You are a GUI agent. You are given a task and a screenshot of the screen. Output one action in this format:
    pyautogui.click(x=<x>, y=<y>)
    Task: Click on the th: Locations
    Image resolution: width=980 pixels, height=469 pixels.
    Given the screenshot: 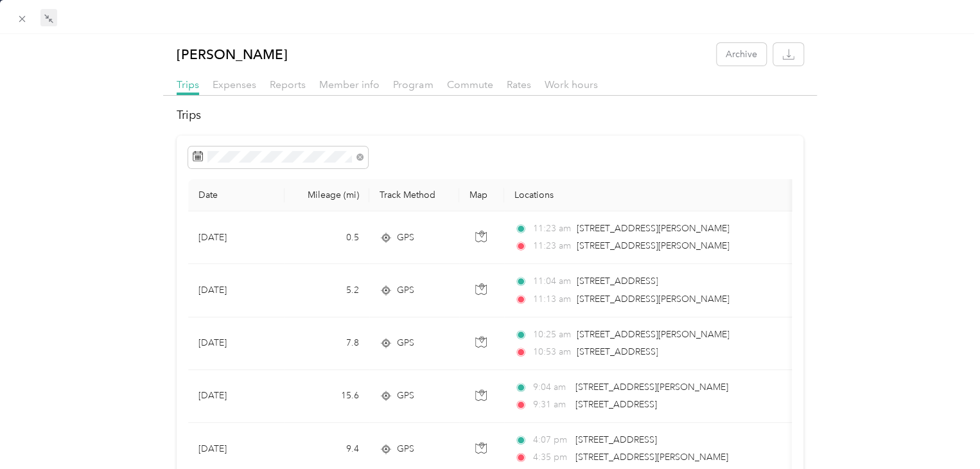 What is the action you would take?
    pyautogui.click(x=652, y=195)
    